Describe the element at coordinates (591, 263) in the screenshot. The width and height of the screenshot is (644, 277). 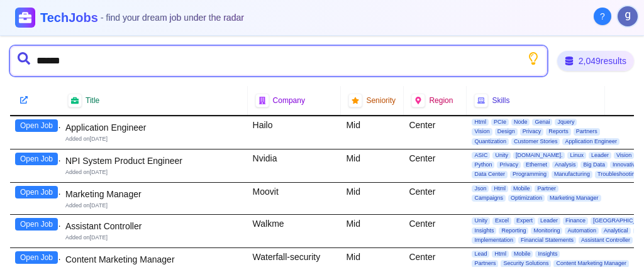
I see `span: Content Marketing Manager` at that location.